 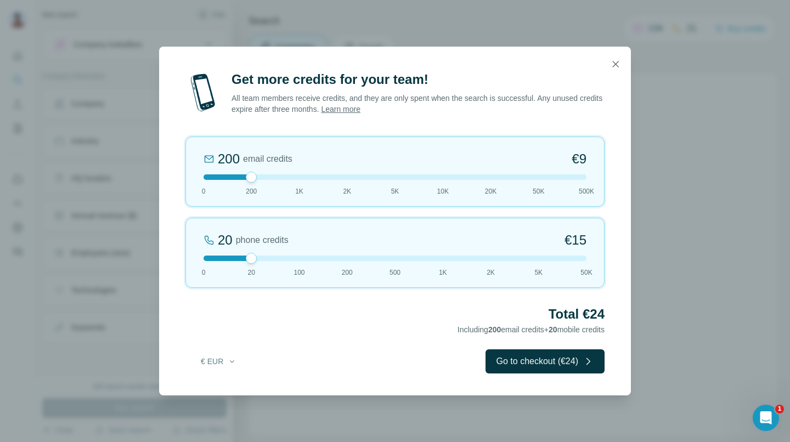 What do you see at coordinates (341, 109) in the screenshot?
I see `a: Learn more` at bounding box center [341, 109].